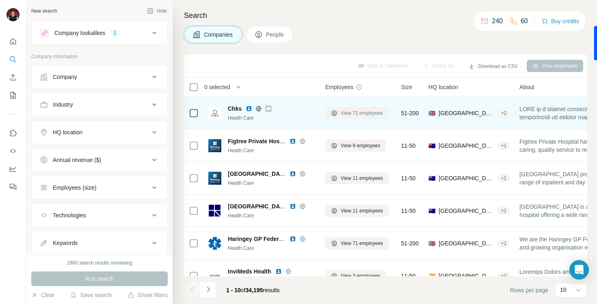 The image size is (597, 304). Describe the element at coordinates (215, 178) in the screenshot. I see `img: Logo of Wangaratta Private Hospital` at that location.